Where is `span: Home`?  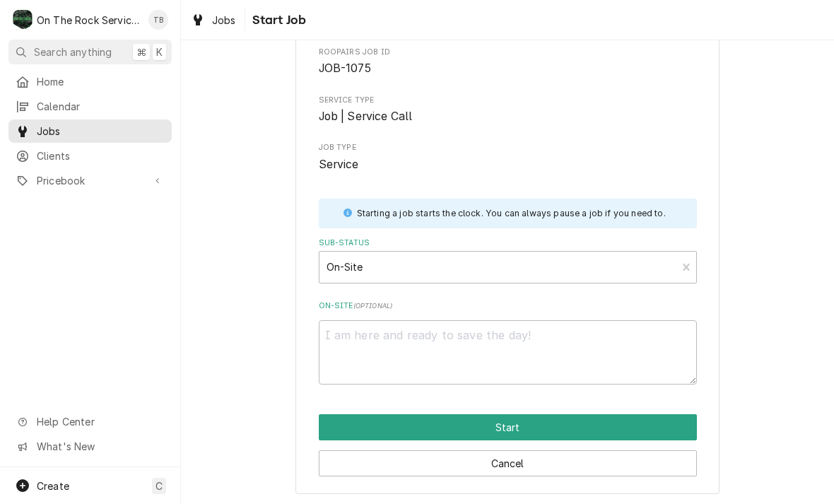
span: Home is located at coordinates (100, 81).